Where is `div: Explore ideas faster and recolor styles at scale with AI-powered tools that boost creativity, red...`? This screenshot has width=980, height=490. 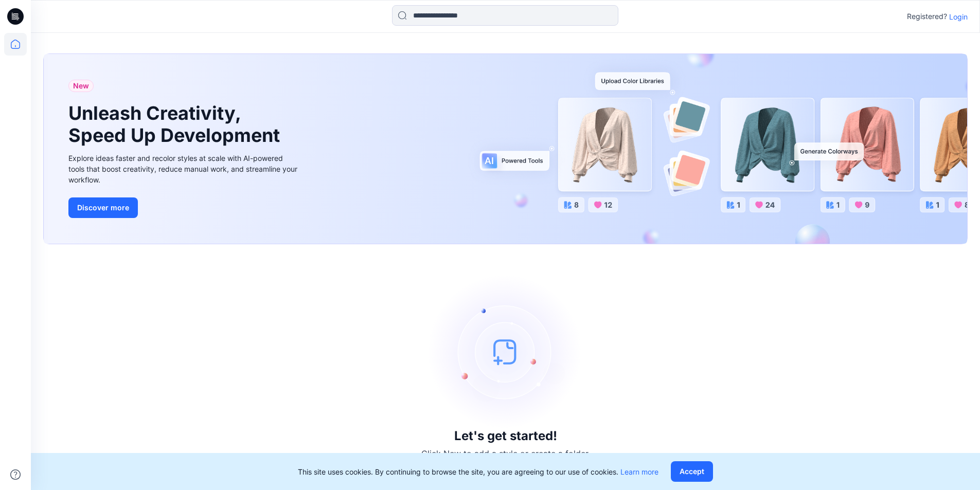 div: Explore ideas faster and recolor styles at scale with AI-powered tools that boost creativity, red... is located at coordinates (184, 168).